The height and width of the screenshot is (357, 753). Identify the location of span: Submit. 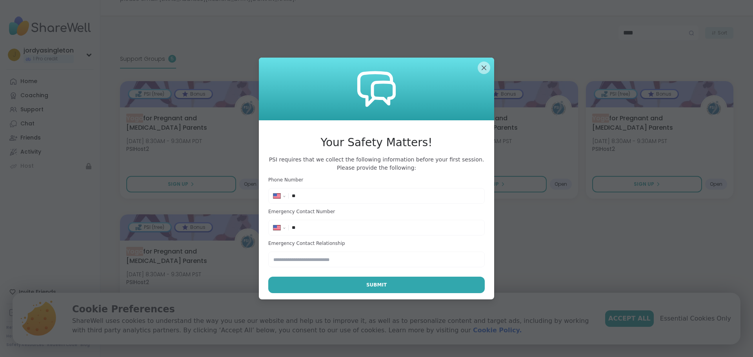
(377, 285).